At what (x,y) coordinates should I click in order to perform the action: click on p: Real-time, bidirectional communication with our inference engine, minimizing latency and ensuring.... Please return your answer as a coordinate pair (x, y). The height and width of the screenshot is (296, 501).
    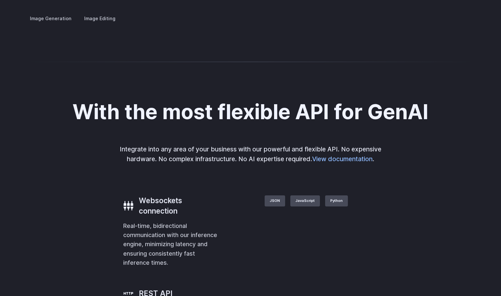
    Looking at the image, I should click on (171, 244).